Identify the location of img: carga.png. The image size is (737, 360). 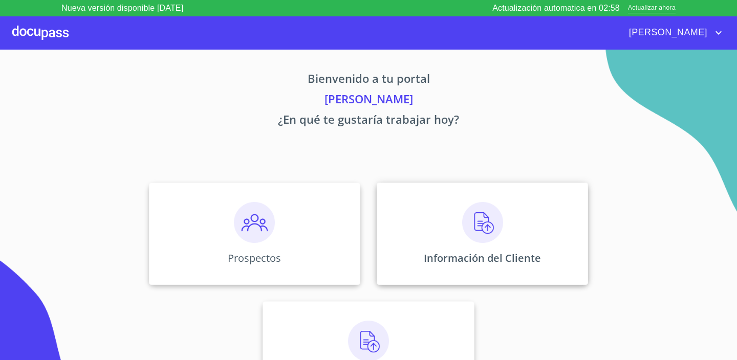
(482, 223).